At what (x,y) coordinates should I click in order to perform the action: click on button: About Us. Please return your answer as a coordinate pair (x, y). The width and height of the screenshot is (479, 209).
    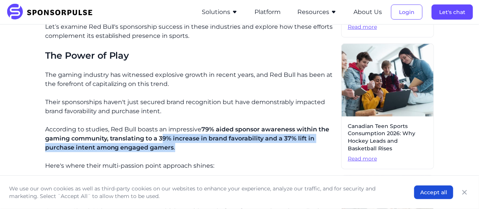
    Looking at the image, I should click on (368, 12).